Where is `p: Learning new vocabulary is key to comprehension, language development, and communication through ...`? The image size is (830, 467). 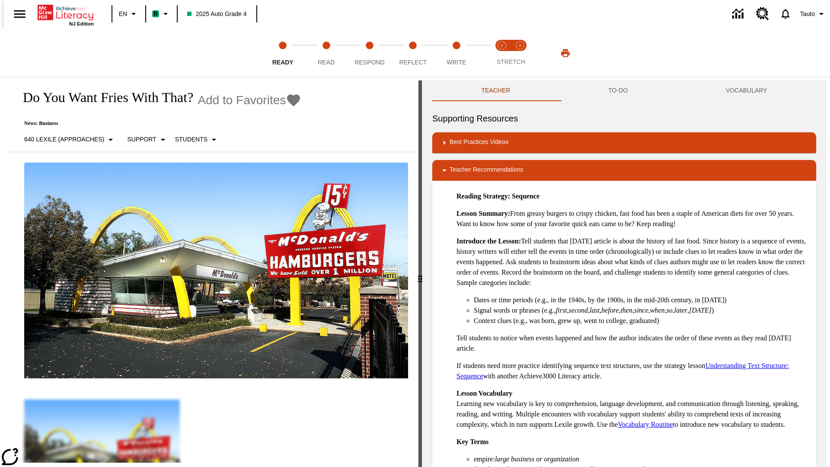 p: Learning new vocabulary is key to comprehension, language development, and communication through ... is located at coordinates (633, 409).